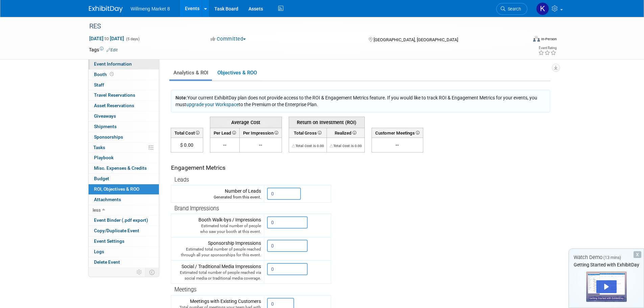 The height and width of the screenshot is (308, 644). Describe the element at coordinates (123, 148) in the screenshot. I see `a: Tasks` at that location.